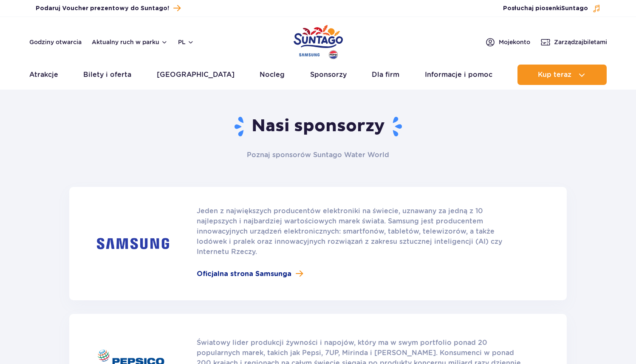  Describe the element at coordinates (385, 75) in the screenshot. I see `a: Dla firm` at that location.